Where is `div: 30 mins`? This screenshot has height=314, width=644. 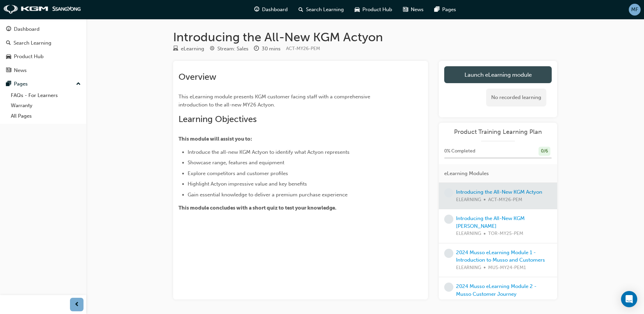
div: 30 mins is located at coordinates (271, 49).